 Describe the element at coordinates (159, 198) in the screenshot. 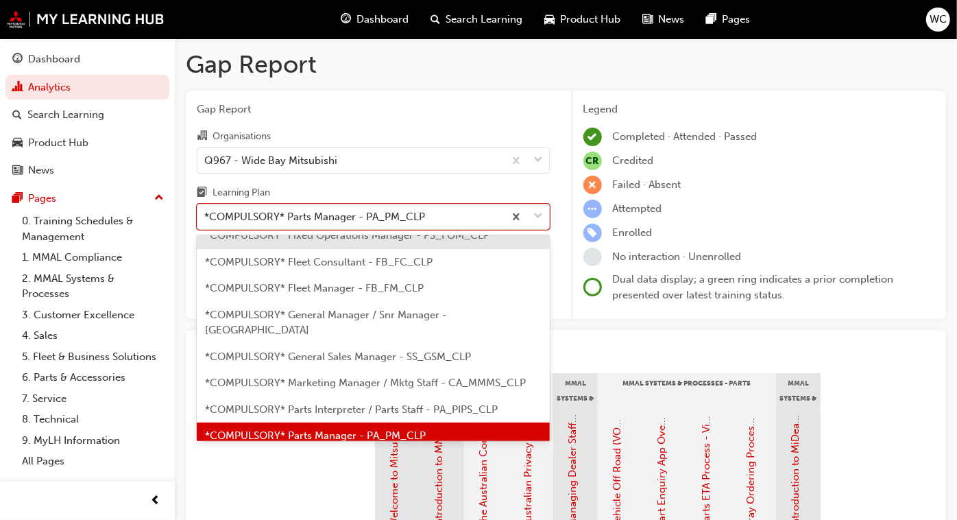

I see `span: up-icon` at that location.